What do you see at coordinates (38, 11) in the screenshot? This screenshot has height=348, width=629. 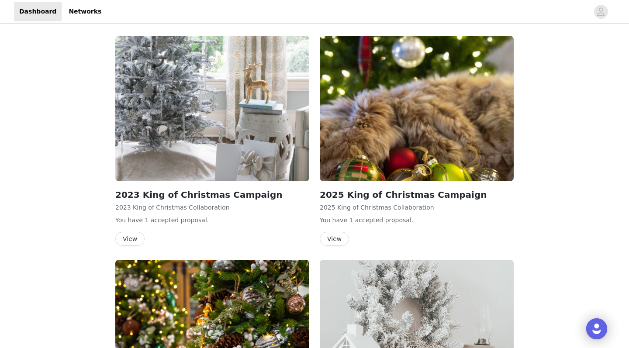 I see `a: Dashboard` at bounding box center [38, 11].